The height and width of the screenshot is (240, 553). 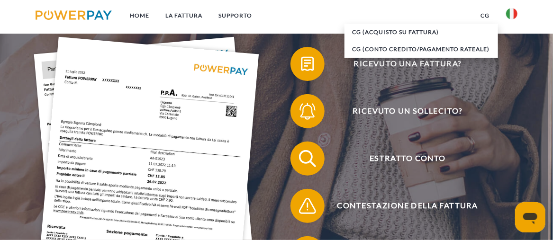 What do you see at coordinates (401, 111) in the screenshot?
I see `button: Ricevuto un sollecito?` at bounding box center [401, 111].